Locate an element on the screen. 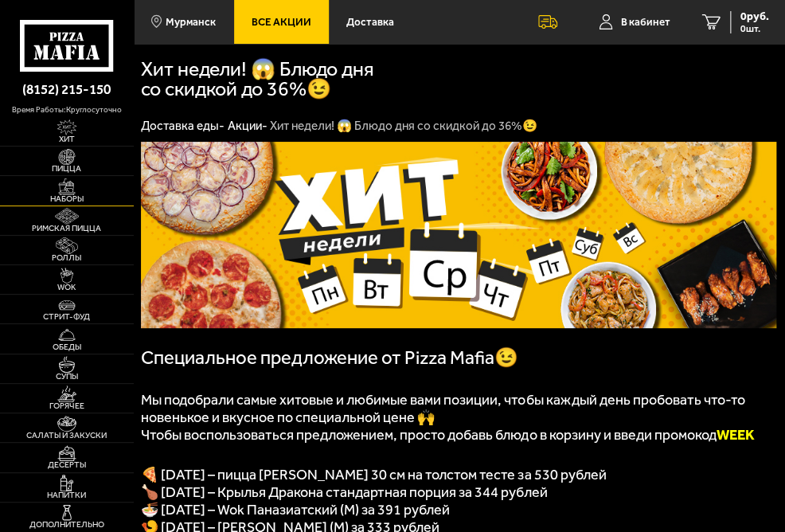 Image resolution: width=785 pixels, height=532 pixels. span: Чтобы воспользоваться предложением, просто добавь блюдо в корзину и введи промокод is located at coordinates (448, 435).